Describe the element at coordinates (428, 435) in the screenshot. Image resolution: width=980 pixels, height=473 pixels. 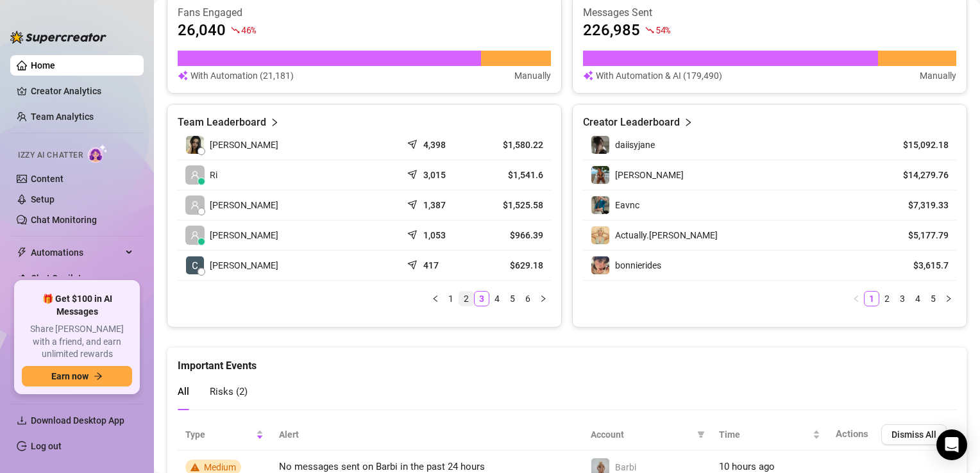
I see `th: Alert` at that location.